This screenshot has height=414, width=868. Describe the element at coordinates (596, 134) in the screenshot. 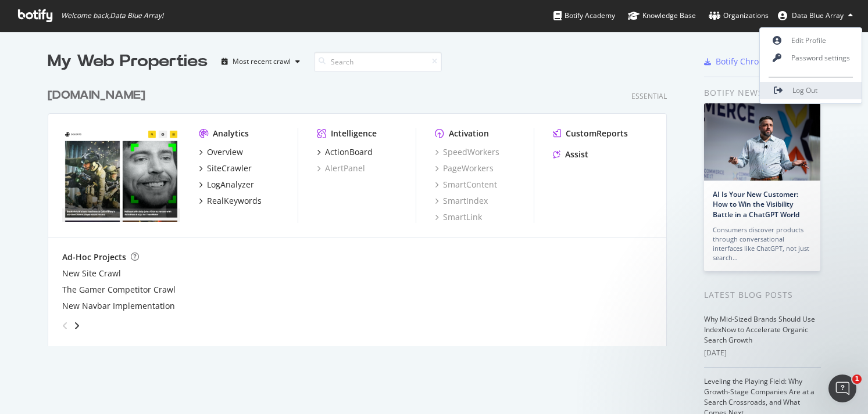

I see `div: CustomReports` at that location.